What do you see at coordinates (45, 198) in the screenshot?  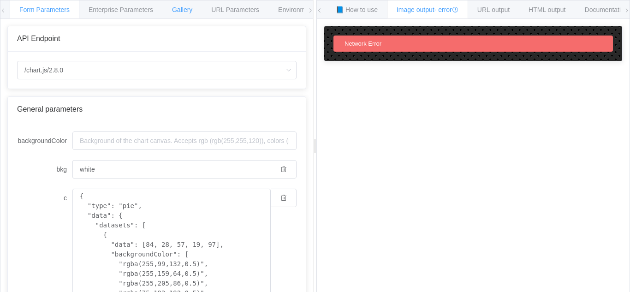 I see `label: c` at bounding box center [45, 198].